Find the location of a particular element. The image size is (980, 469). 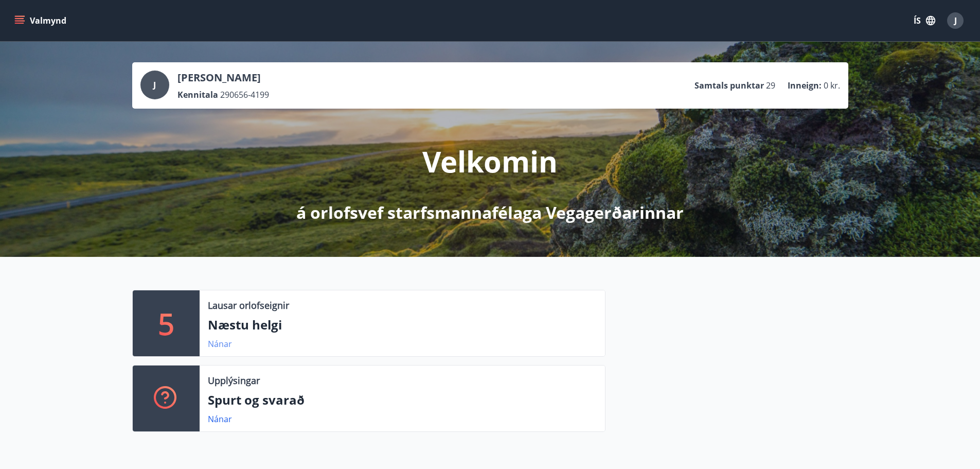

button: J is located at coordinates (956, 20).